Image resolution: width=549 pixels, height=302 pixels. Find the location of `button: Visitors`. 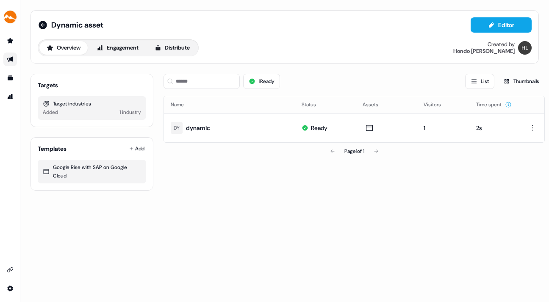

button: Visitors is located at coordinates (437, 105).